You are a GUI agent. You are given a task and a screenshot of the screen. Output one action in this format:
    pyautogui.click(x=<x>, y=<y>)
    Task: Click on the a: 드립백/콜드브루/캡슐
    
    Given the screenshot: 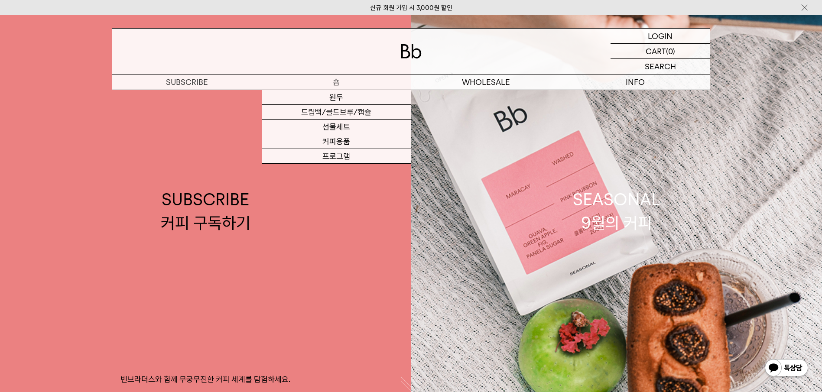 What is the action you would take?
    pyautogui.click(x=336, y=112)
    